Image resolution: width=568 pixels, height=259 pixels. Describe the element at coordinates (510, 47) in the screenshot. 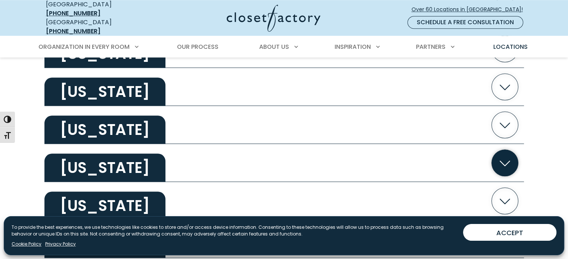

I see `span: Locations` at that location.